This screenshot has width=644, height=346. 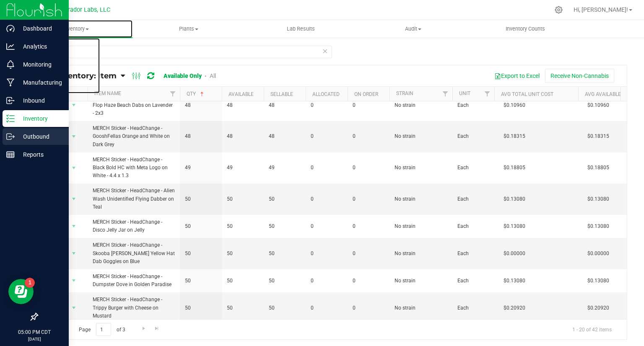 What do you see at coordinates (10, 83) in the screenshot?
I see `inline-svg: Manufacturing` at bounding box center [10, 83].